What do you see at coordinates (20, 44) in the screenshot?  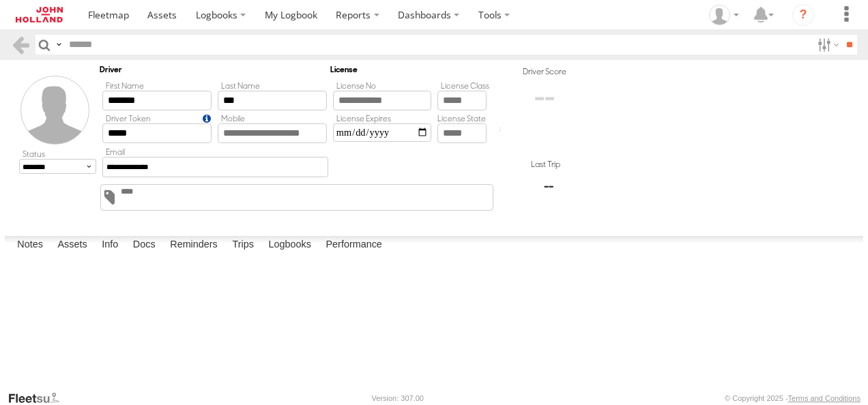 I see `a: Back to previous Page` at bounding box center [20, 44].